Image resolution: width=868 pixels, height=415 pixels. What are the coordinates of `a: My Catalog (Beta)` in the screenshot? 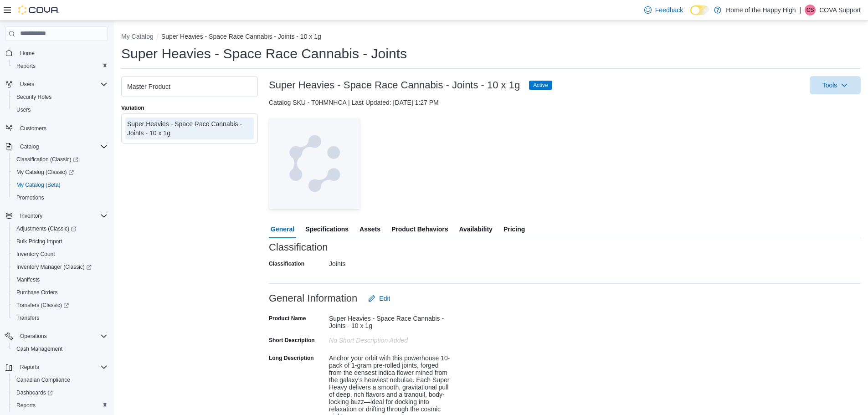 It's located at (38, 185).